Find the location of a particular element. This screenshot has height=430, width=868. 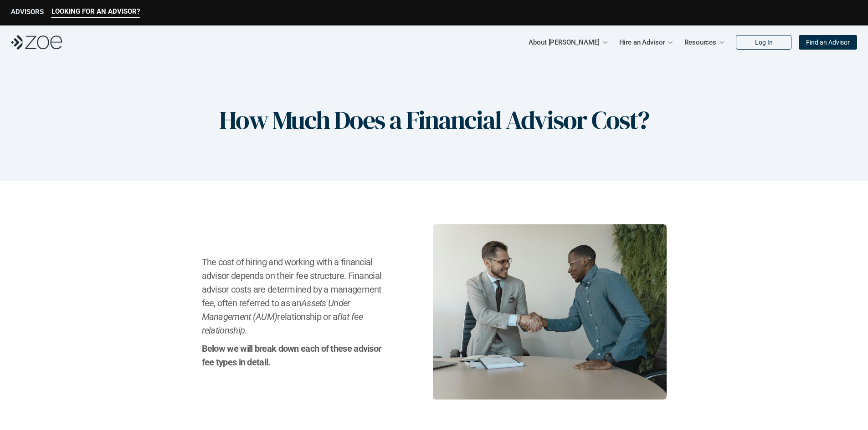

em: Assets Under Management (AUM) is located at coordinates (277, 310).